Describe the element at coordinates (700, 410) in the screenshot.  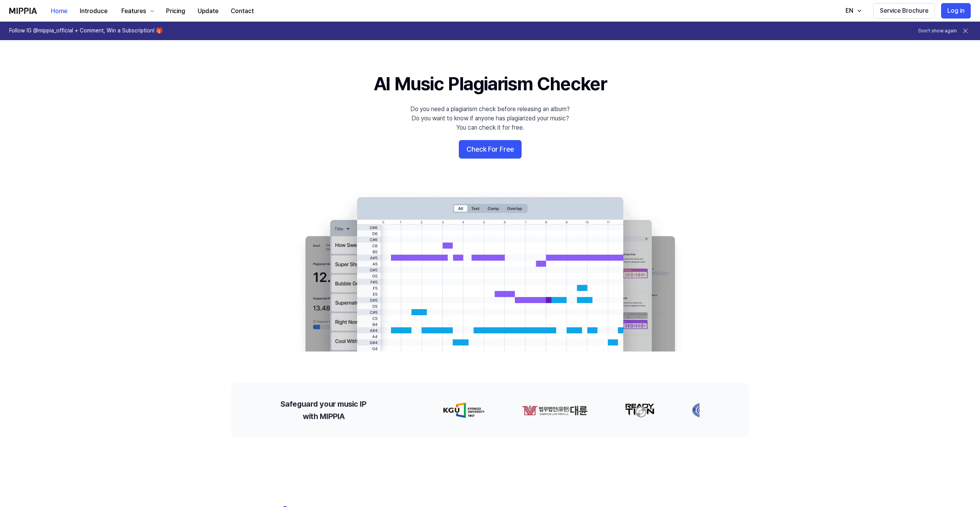
I see `img: partner-logo-3` at that location.